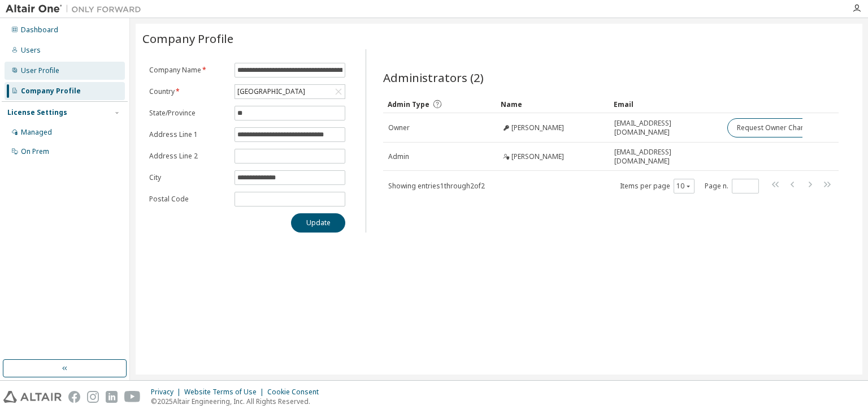 This screenshot has height=413, width=868. Describe the element at coordinates (40, 30) in the screenshot. I see `div: Dashboard` at that location.